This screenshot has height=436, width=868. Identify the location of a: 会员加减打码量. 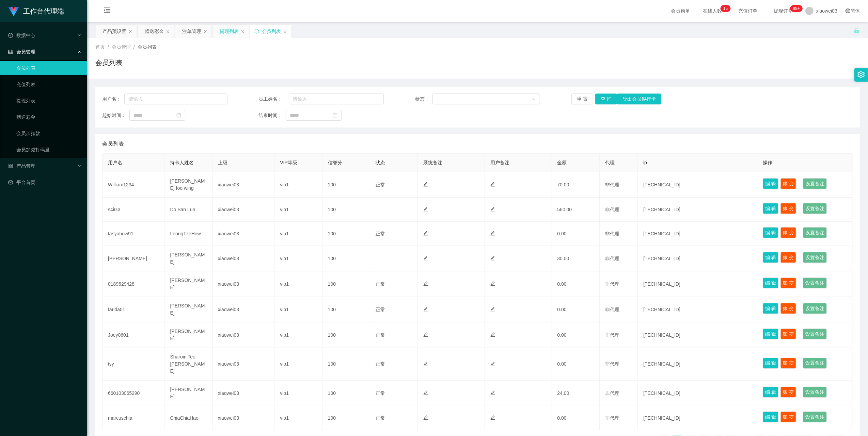
(49, 149).